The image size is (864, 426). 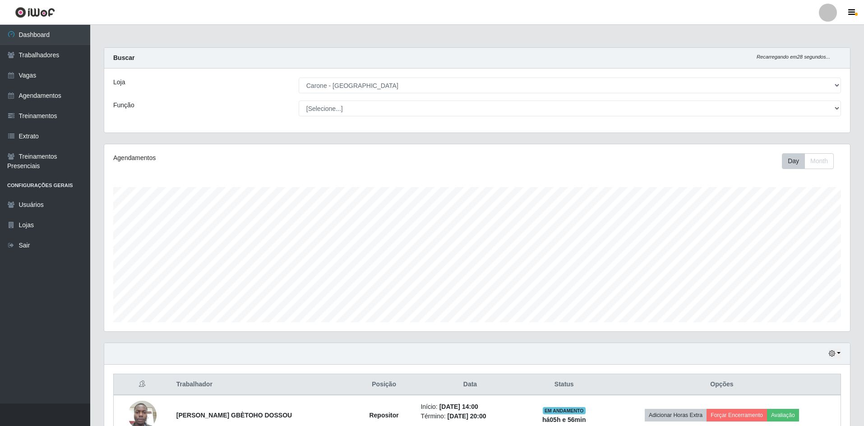 I want to click on li: Início:, so click(x=470, y=407).